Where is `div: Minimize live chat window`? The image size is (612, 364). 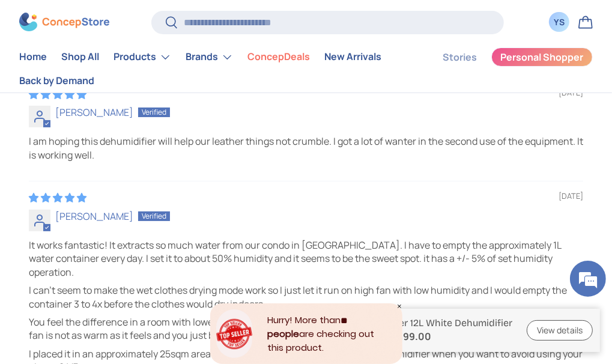 div: Minimize live chat window is located at coordinates (212, 21).